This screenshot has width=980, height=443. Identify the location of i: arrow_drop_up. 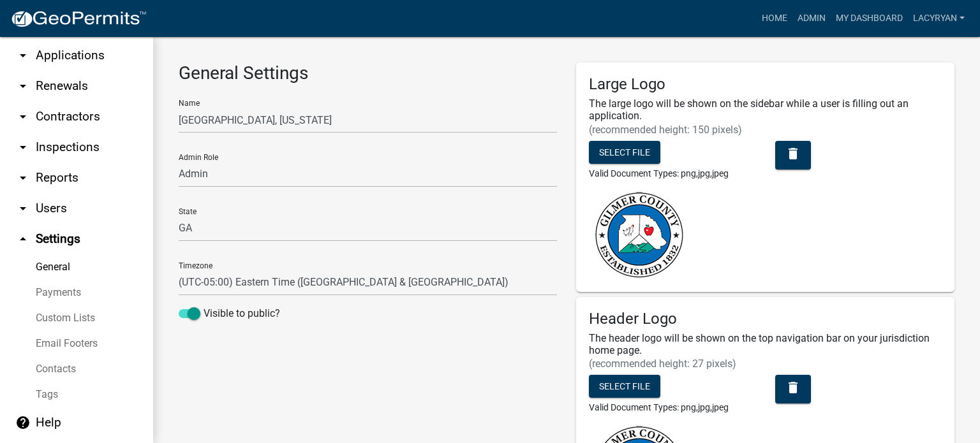
(23, 239).